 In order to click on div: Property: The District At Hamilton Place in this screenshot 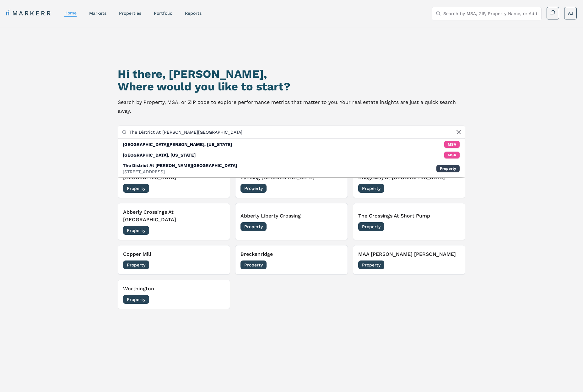, I will do `click(292, 168)`.